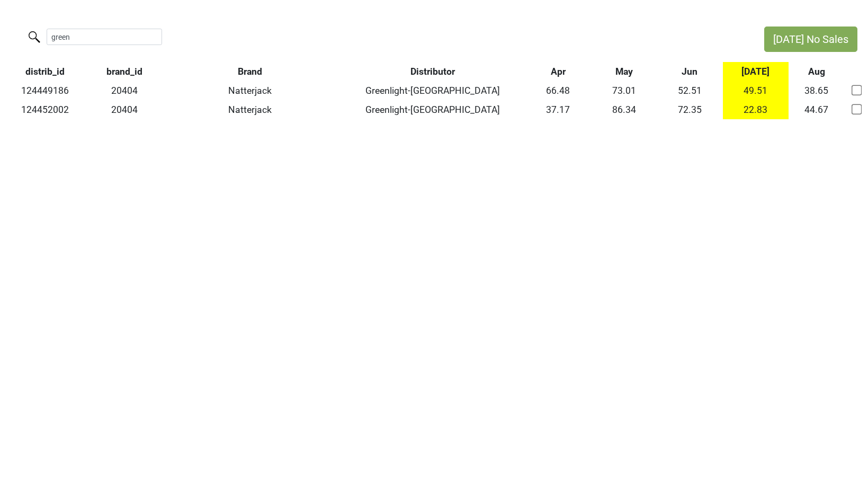 This screenshot has height=477, width=868. What do you see at coordinates (689, 91) in the screenshot?
I see `td: 52.51` at bounding box center [689, 91].